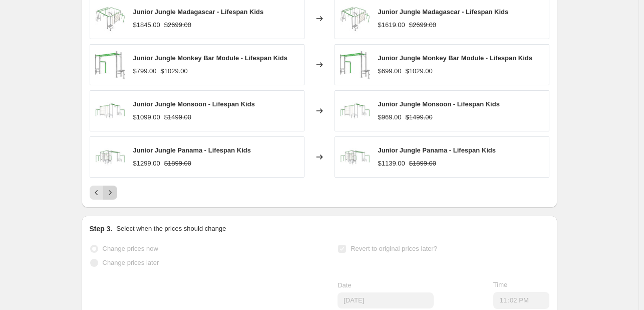 The width and height of the screenshot is (644, 310). Describe the element at coordinates (392, 163) in the screenshot. I see `div: $1139.00` at that location.